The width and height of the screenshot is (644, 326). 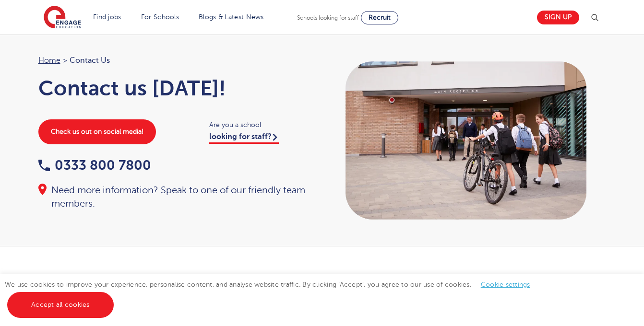 I want to click on span: Schools looking for staff, so click(x=328, y=18).